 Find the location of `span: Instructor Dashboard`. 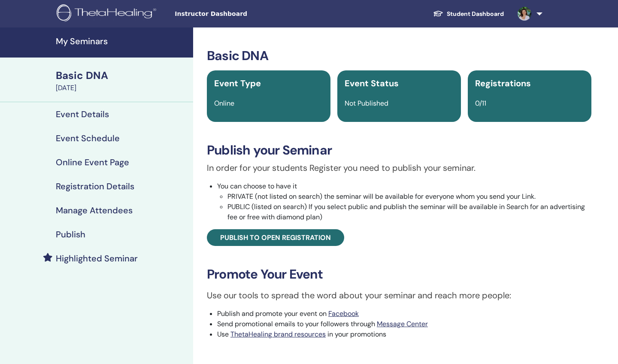

span: Instructor Dashboard is located at coordinates (239, 14).